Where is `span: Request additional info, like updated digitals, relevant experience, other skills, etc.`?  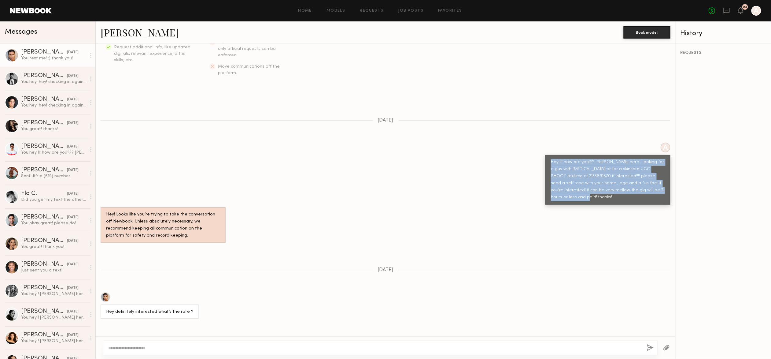 span: Request additional info, like updated digitals, relevant experience, other skills, etc. is located at coordinates (152, 54).